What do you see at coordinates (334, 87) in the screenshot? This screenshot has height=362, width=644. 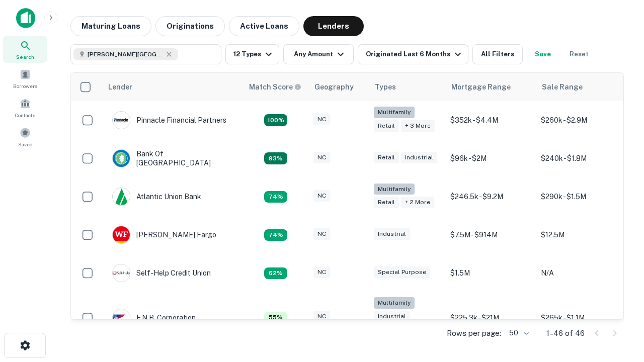 I see `div: Geography` at bounding box center [334, 87].